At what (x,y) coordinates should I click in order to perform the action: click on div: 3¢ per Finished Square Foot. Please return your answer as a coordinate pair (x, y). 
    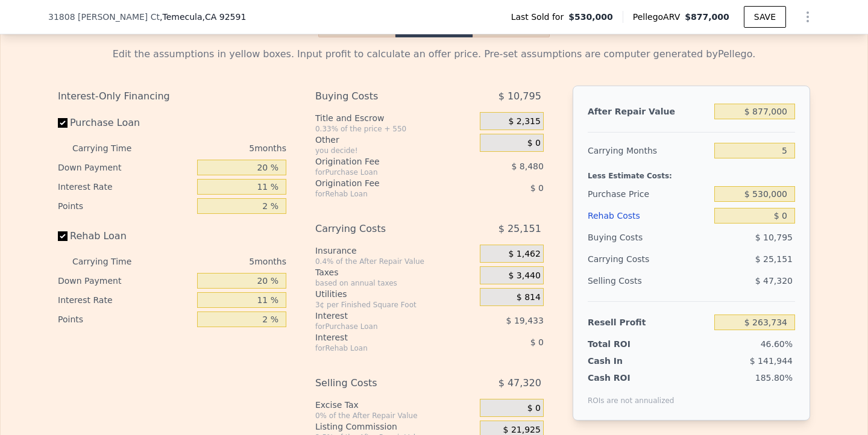
    Looking at the image, I should click on (395, 305).